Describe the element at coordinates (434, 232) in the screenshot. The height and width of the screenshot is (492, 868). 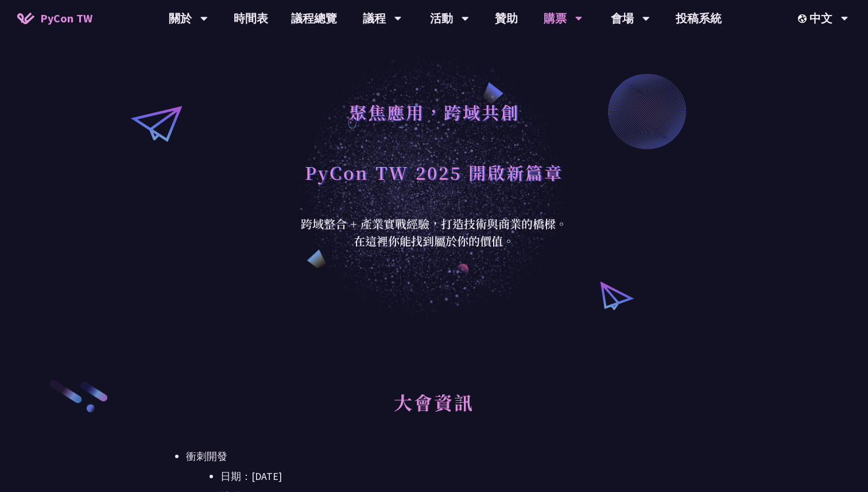
I see `div: 跨域整合 + 產業實戰經驗，打造技術與商業的橋樑。 在這裡你能找到屬於你的價值。` at that location.